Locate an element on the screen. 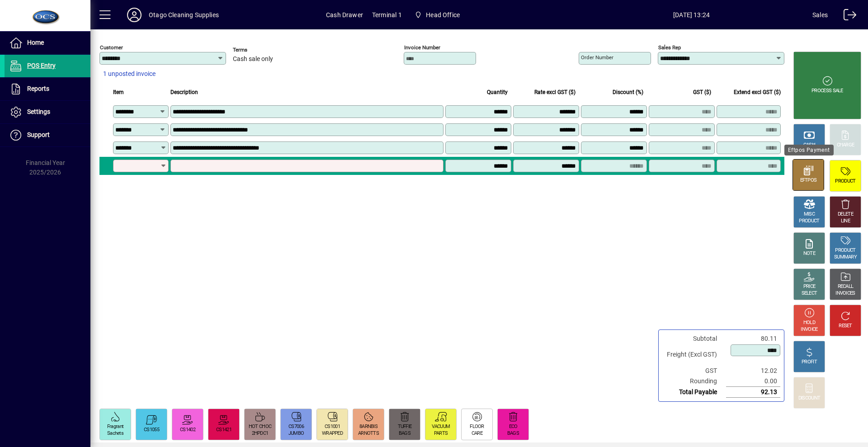 The image size is (868, 447). div: CS1001 is located at coordinates (332, 427).